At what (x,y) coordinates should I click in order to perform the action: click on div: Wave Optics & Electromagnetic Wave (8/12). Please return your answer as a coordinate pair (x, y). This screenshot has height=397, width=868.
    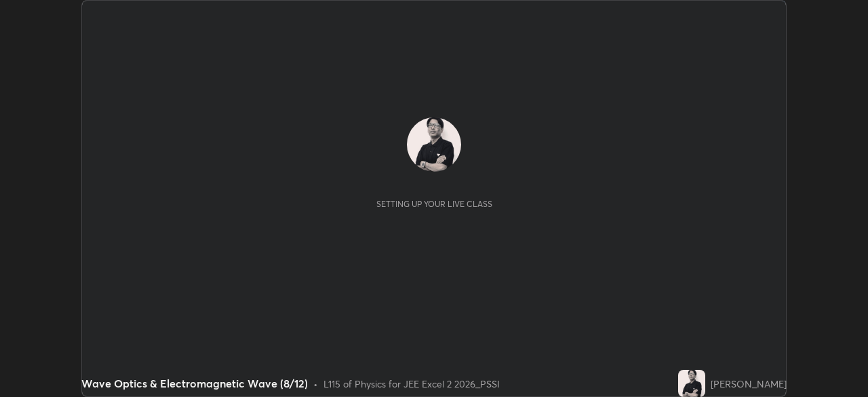
    Looking at the image, I should click on (195, 383).